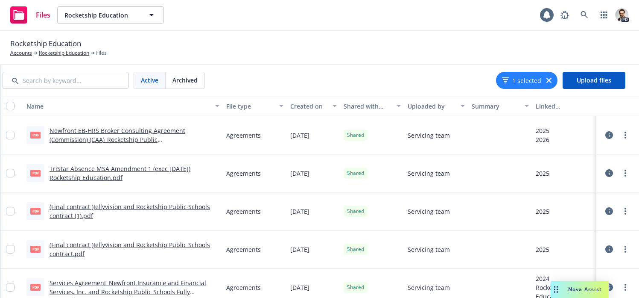 The image size is (639, 298). I want to click on a: Report a Bug, so click(565, 15).